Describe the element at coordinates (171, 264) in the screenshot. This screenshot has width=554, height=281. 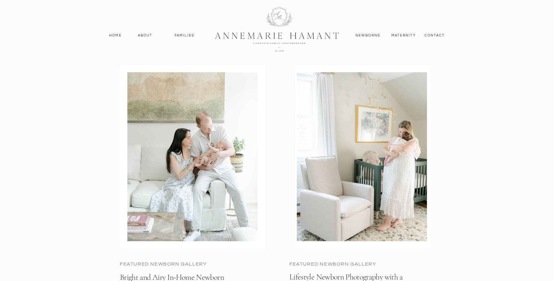
I see `p: featured newborn Gallery` at that location.